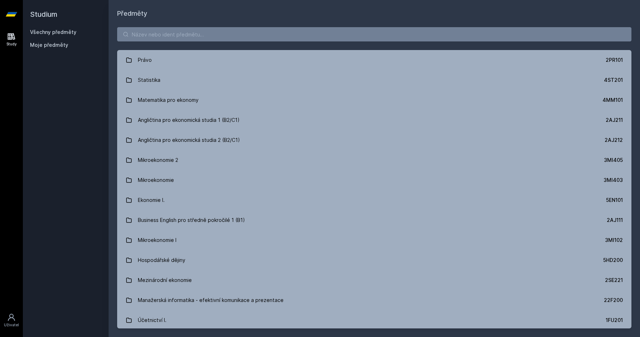 The width and height of the screenshot is (640, 337). Describe the element at coordinates (374, 280) in the screenshot. I see `a: Mezinárodní ekonomie 2SE221` at that location.